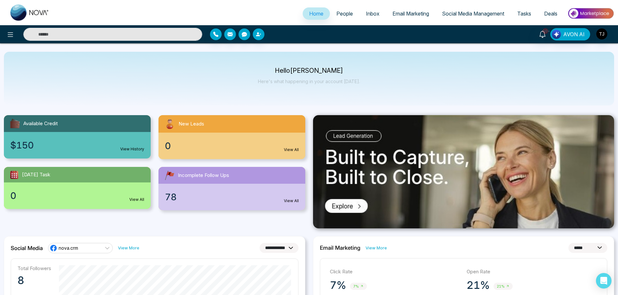  What do you see at coordinates (570, 34) in the screenshot?
I see `button: AVON AI` at bounding box center [570, 34].